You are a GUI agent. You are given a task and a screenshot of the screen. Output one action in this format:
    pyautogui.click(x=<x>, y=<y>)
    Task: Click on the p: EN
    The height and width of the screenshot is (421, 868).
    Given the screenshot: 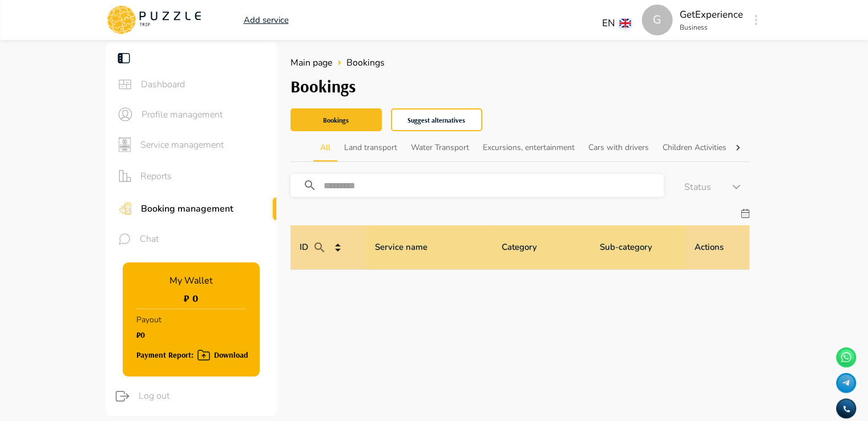 What is the action you would take?
    pyautogui.click(x=608, y=23)
    